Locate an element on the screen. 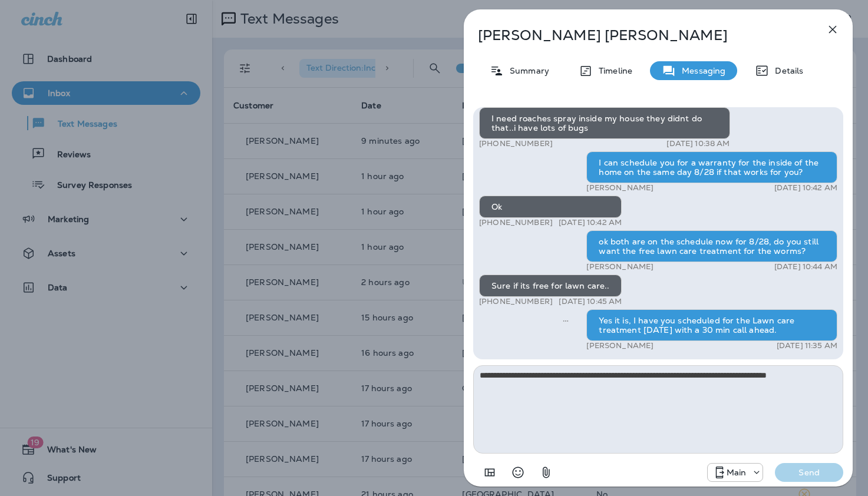 This screenshot has height=496, width=868. div: ok both are on the schedule now for 8/28, do you still want the free lawn care treatment for the ... is located at coordinates (712, 246).